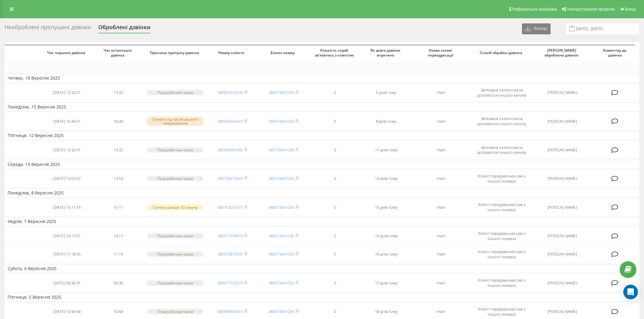 The width and height of the screenshot is (644, 319). Describe the element at coordinates (230, 92) in the screenshot. I see `a: 380967016246` at that location.